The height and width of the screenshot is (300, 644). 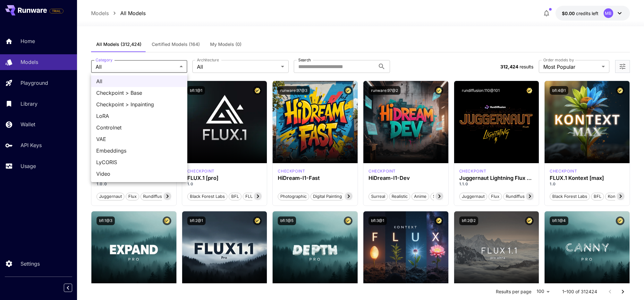 I want to click on span: Checkpoint > Base, so click(x=139, y=93).